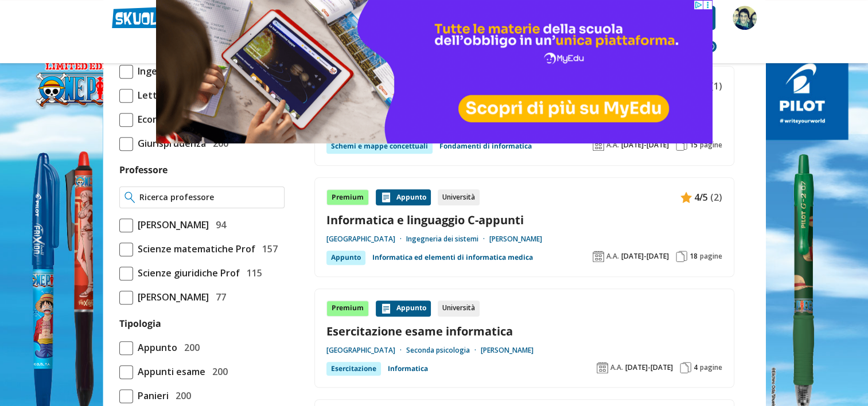 The width and height of the screenshot is (868, 406). Describe the element at coordinates (448, 239) in the screenshot. I see `a: Ingegneria dei sistemi` at that location.